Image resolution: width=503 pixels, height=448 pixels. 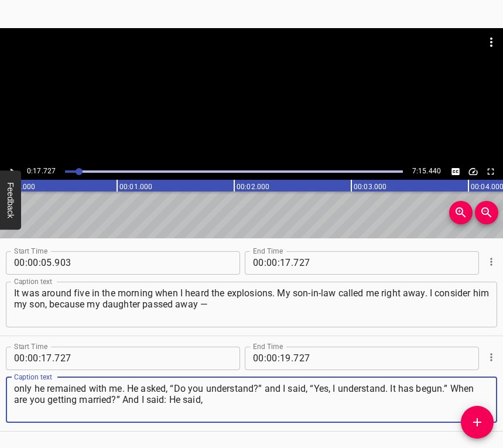 What do you see at coordinates (108, 263) in the screenshot?
I see `input: 903` at bounding box center [108, 263].